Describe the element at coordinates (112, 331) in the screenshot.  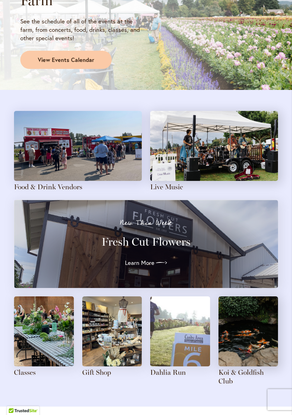
I see `img: The dahlias themed gift shop has a feature table in the center, with shelves of local and special...` at that location.